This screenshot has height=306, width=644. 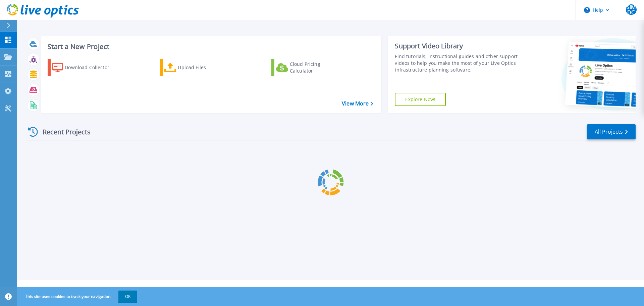 I want to click on a: View More, so click(x=357, y=104).